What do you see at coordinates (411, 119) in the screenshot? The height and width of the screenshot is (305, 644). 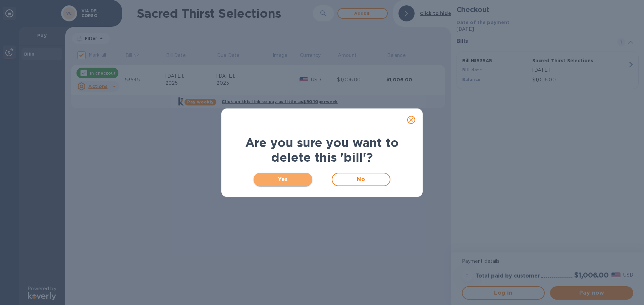 I see `button: close` at bounding box center [411, 119].